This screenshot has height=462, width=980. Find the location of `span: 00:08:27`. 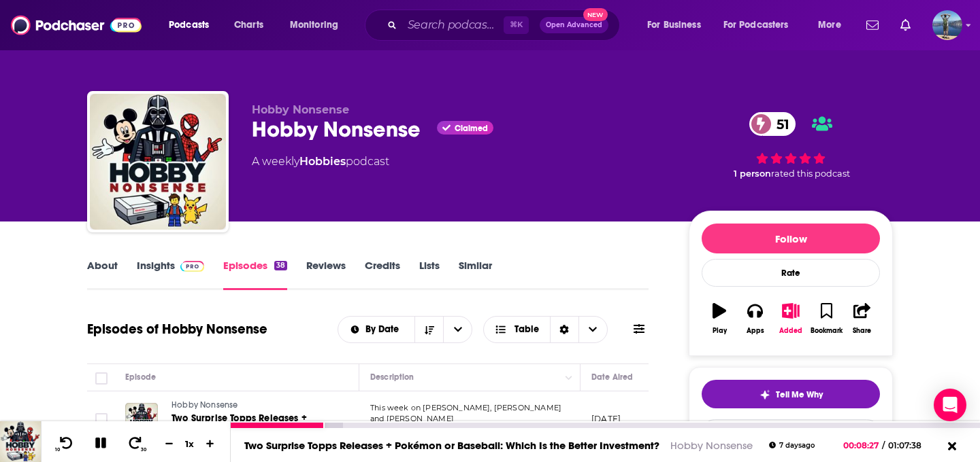

span: 00:08:27 is located at coordinates (862, 445).